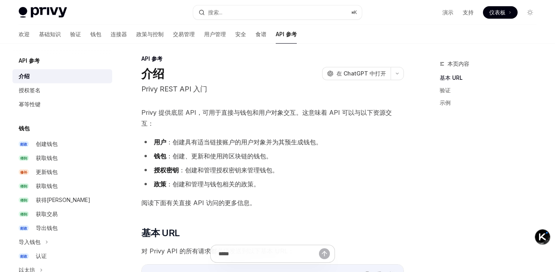 Image resolution: width=555 pixels, height=272 pixels. What do you see at coordinates (96, 34) in the screenshot?
I see `a: 钱包` at bounding box center [96, 34].